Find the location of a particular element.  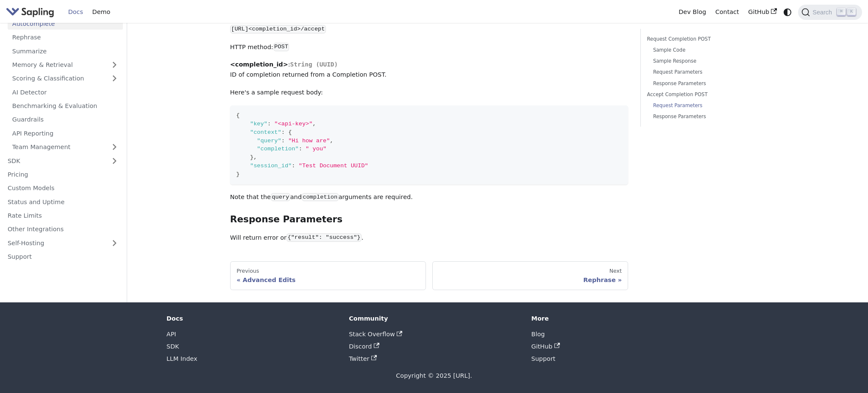

a: Blog is located at coordinates (538, 334).